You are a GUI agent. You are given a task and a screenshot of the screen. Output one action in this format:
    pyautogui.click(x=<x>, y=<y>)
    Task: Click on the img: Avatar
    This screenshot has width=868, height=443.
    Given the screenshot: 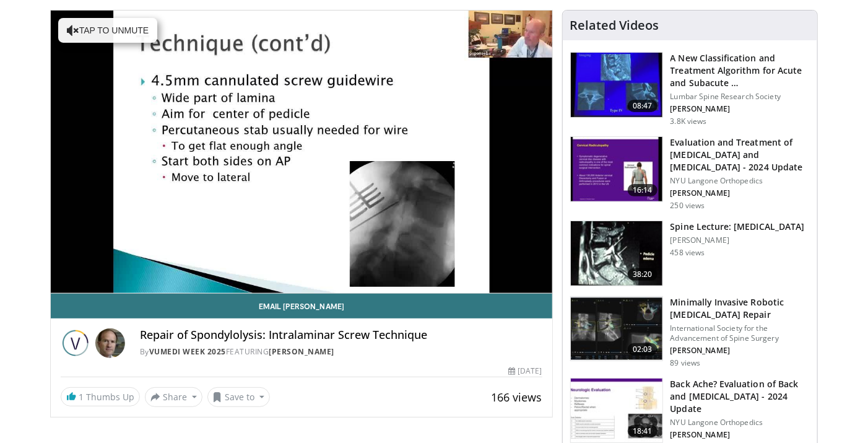 What is the action you would take?
    pyautogui.click(x=110, y=344)
    